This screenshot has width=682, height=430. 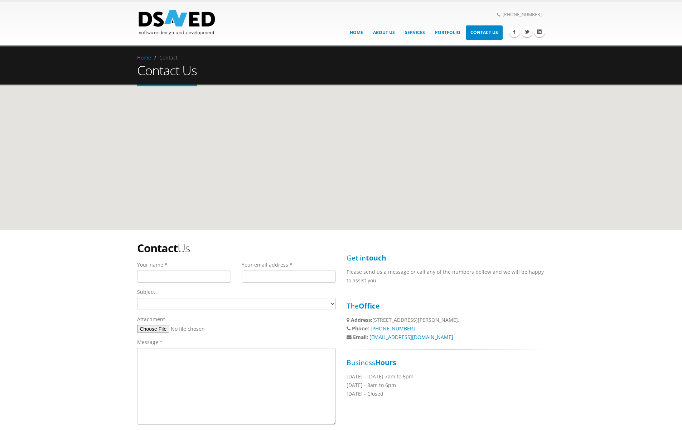 What do you see at coordinates (448, 33) in the screenshot?
I see `a: Portfolio` at bounding box center [448, 33].